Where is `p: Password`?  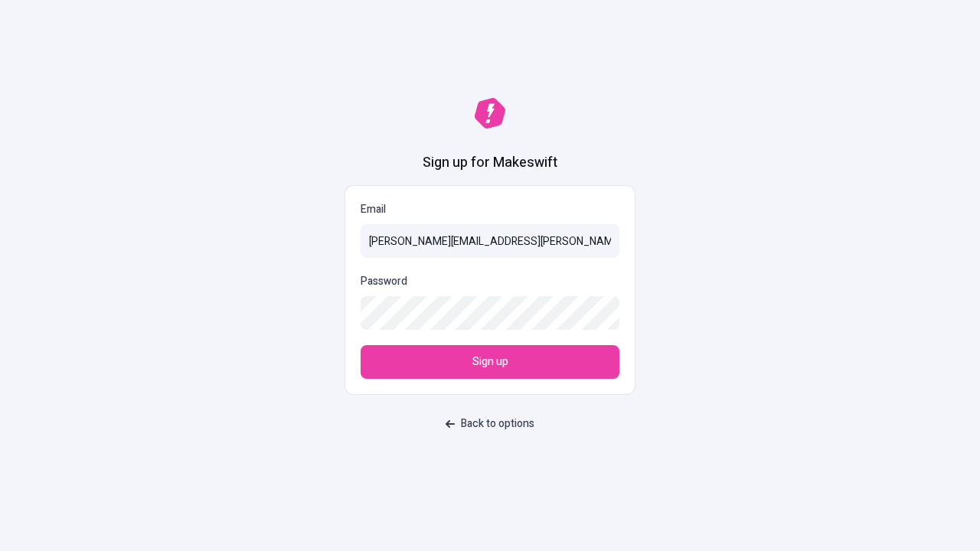 p: Password is located at coordinates (383, 282).